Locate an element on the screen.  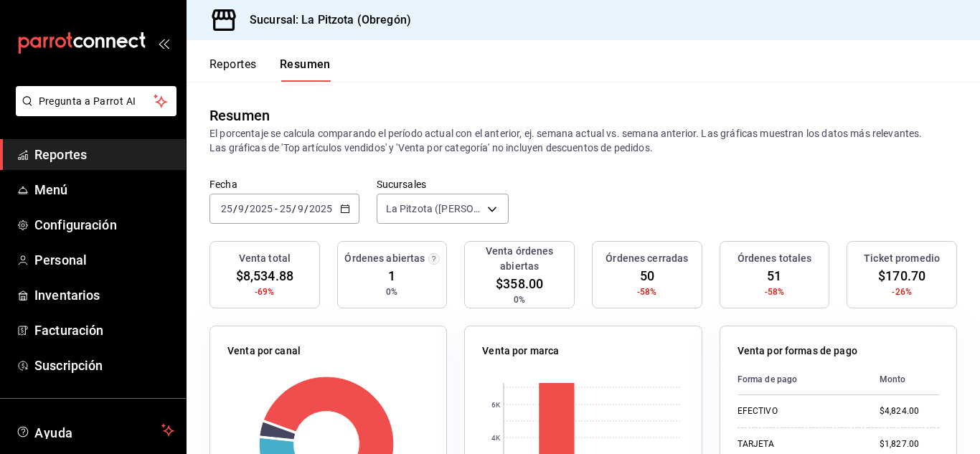
p: Venta por formas de pago is located at coordinates (797, 351).